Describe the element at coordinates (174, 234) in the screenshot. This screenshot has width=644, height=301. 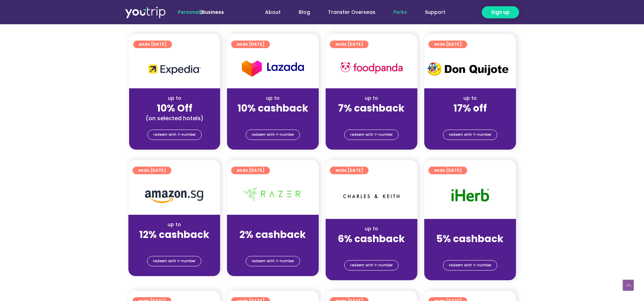
I see `strong: 12% cashback` at that location.